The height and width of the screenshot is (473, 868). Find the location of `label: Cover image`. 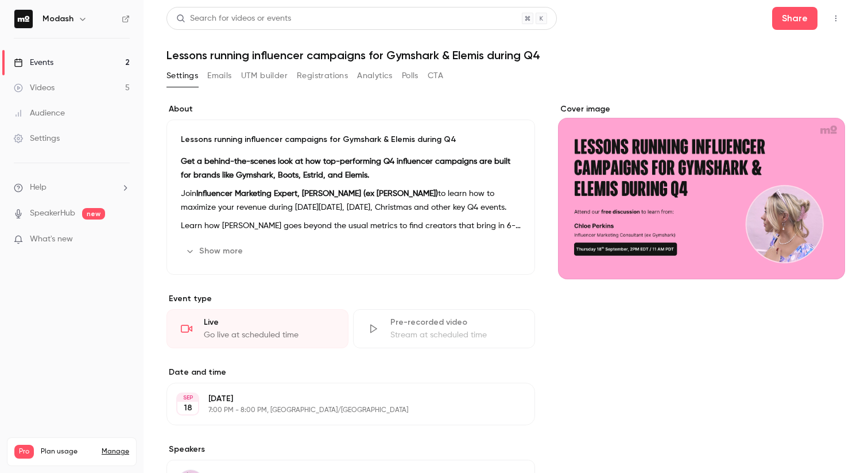

label: Cover image is located at coordinates (702, 109).